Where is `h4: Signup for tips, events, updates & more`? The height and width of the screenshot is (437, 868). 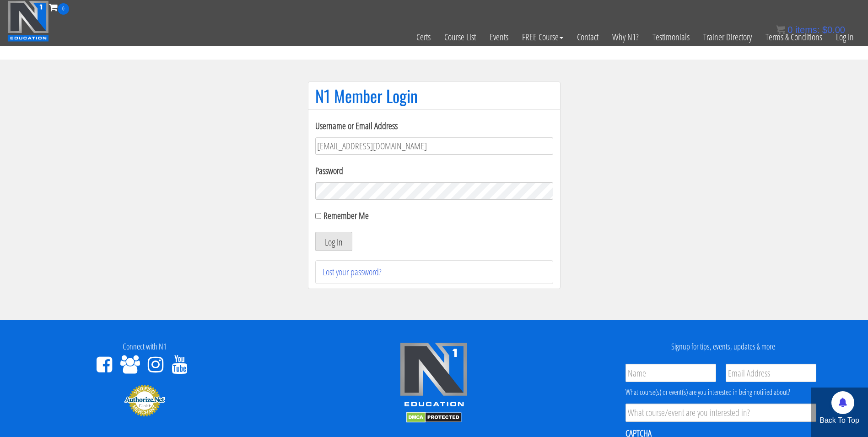
h4: Signup for tips, events, updates & more is located at coordinates (724, 347).